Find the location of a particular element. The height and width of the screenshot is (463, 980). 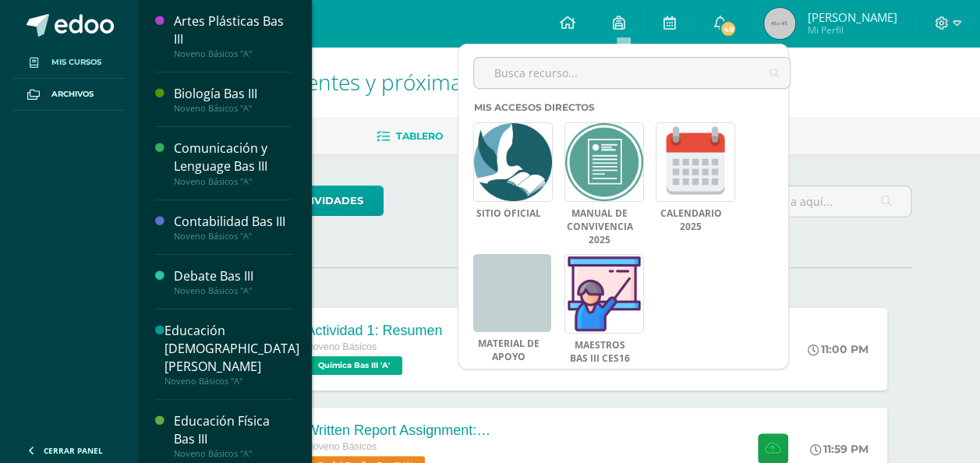

a: Sitio Oficial is located at coordinates (509, 213).